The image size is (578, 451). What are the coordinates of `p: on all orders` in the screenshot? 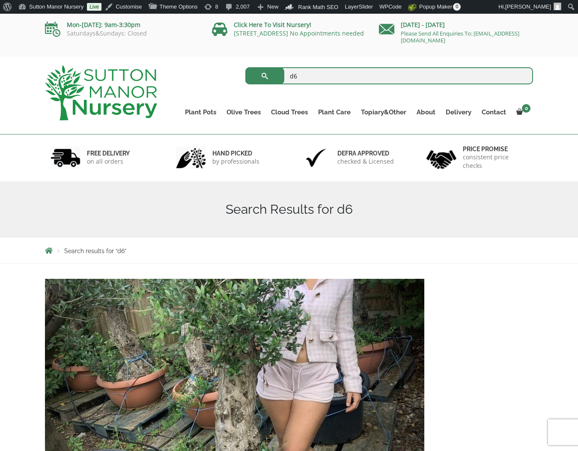 It's located at (108, 161).